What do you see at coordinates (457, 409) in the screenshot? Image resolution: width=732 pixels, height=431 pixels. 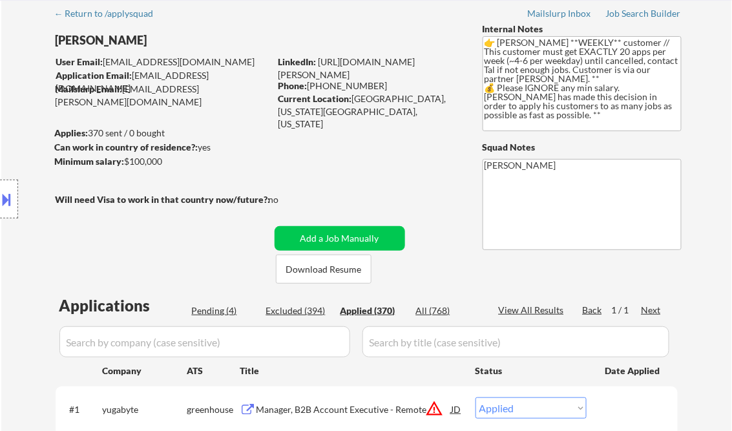 I see `div: JD` at bounding box center [457, 409].